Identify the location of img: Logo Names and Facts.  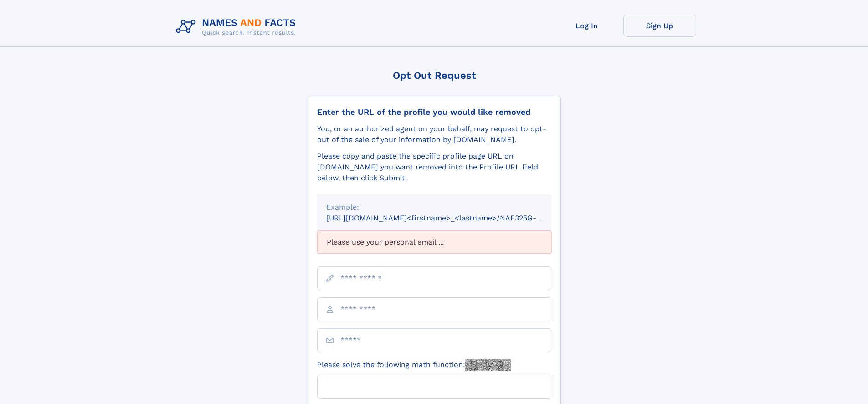
(238, 27).